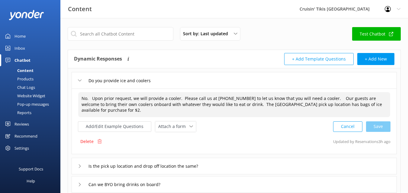  I want to click on div: Products, so click(18, 79).